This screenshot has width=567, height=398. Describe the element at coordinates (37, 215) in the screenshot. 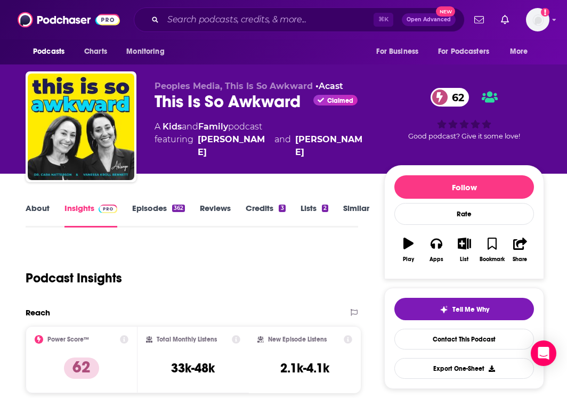

I see `a: About` at that location.